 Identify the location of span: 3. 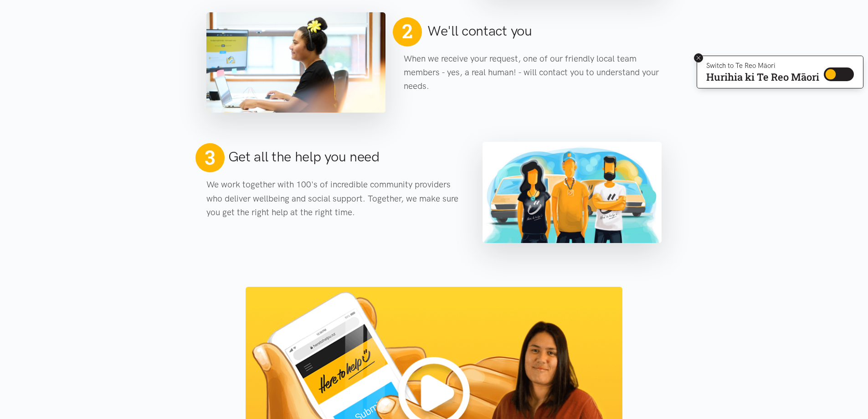
(209, 157).